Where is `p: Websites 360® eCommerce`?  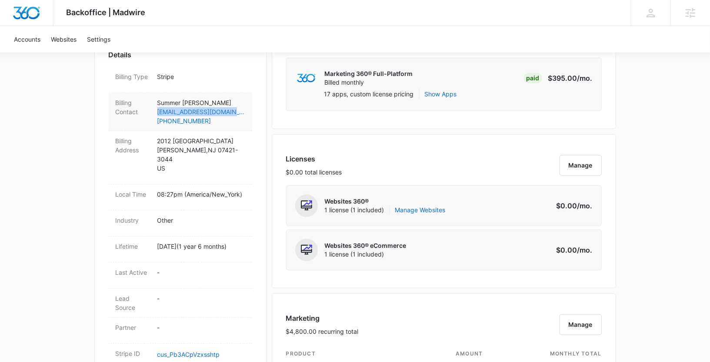 p: Websites 360® eCommerce is located at coordinates (365, 246).